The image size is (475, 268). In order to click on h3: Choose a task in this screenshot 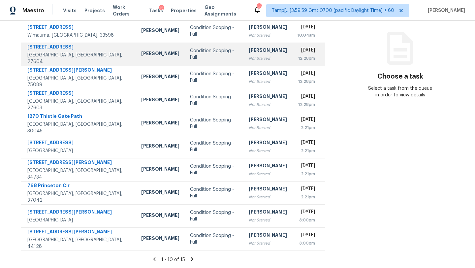, I will do `click(400, 77)`.